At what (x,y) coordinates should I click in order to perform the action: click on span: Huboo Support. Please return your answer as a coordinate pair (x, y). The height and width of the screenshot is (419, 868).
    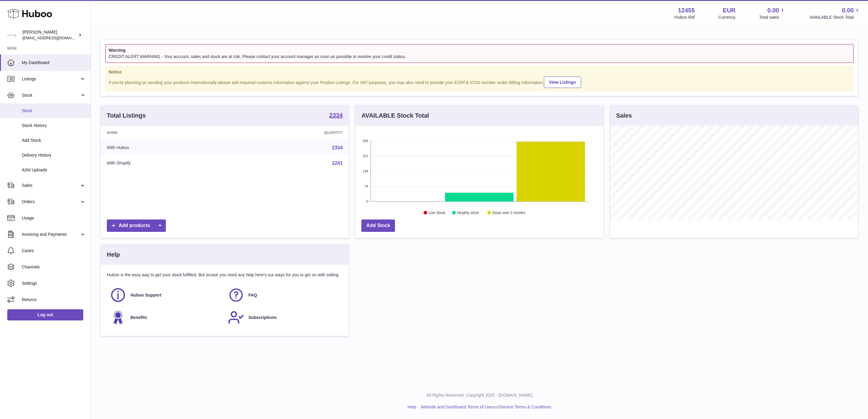
    Looking at the image, I should click on (146, 295).